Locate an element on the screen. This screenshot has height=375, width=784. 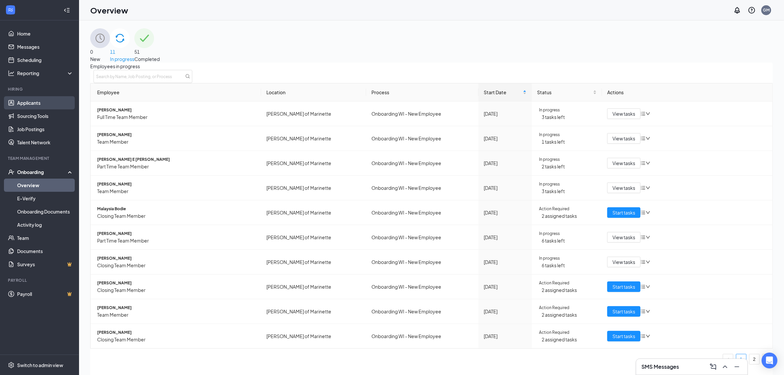
span: Action Required is located at coordinates (554, 283).